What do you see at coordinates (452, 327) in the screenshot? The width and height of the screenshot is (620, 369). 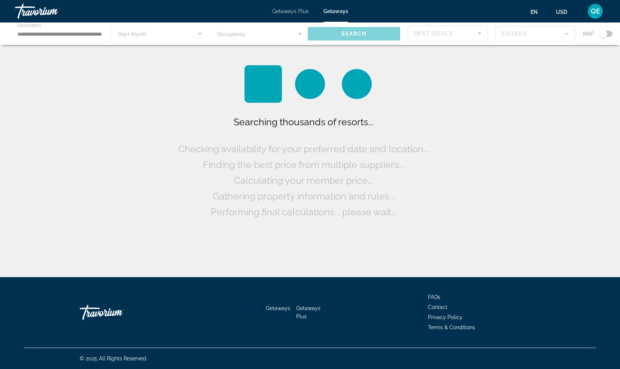 I see `a: Terms & Conditions` at bounding box center [452, 327].